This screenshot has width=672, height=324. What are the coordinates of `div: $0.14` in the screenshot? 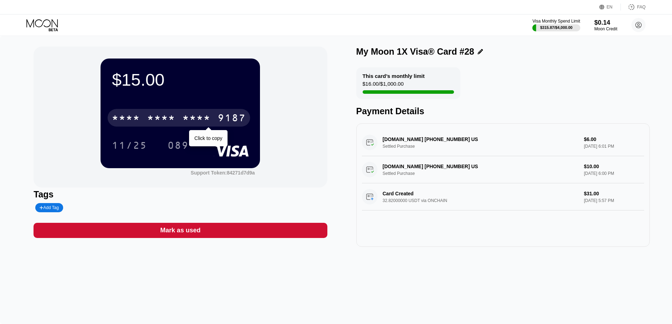 It's located at (606, 23).